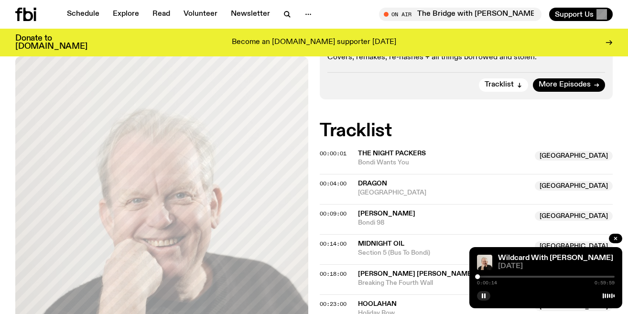 The width and height of the screenshot is (628, 314). I want to click on a: Volunteer, so click(200, 14).